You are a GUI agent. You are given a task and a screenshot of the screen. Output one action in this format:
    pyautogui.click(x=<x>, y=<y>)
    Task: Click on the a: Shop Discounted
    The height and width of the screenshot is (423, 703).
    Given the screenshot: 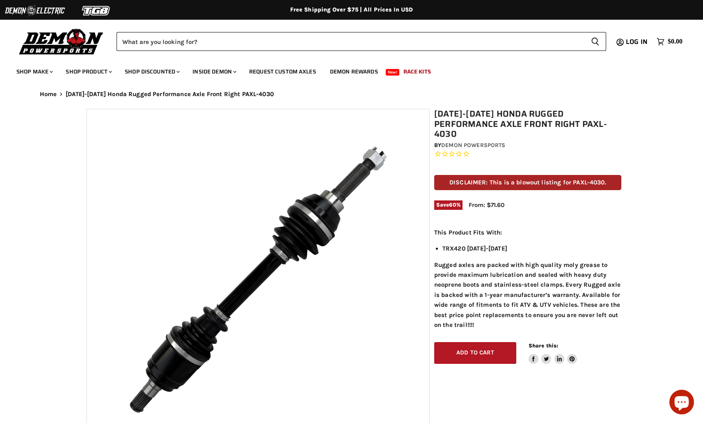 What is the action you would take?
    pyautogui.click(x=152, y=71)
    